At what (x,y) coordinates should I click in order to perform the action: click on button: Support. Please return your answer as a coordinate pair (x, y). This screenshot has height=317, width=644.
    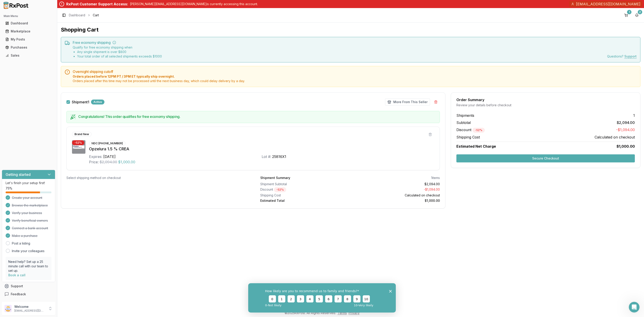
    Looking at the image, I should click on (28, 286).